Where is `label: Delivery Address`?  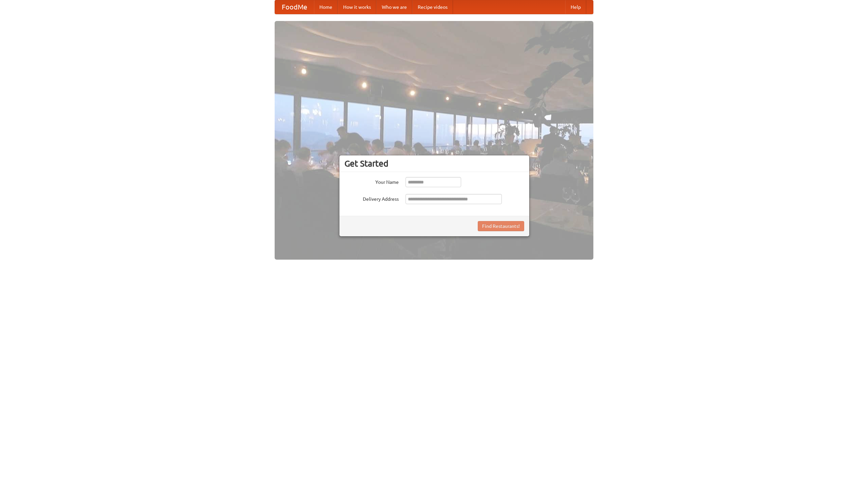
label: Delivery Address is located at coordinates (371, 198).